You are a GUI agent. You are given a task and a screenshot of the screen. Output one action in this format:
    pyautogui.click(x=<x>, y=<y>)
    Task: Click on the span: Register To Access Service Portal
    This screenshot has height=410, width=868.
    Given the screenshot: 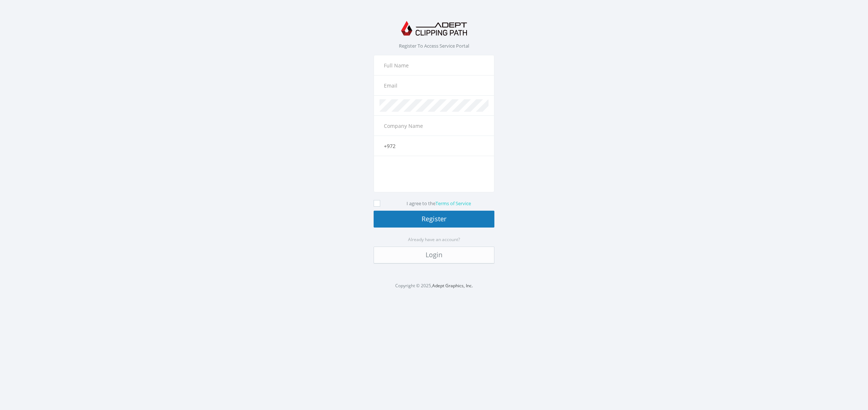 What is the action you would take?
    pyautogui.click(x=434, y=46)
    